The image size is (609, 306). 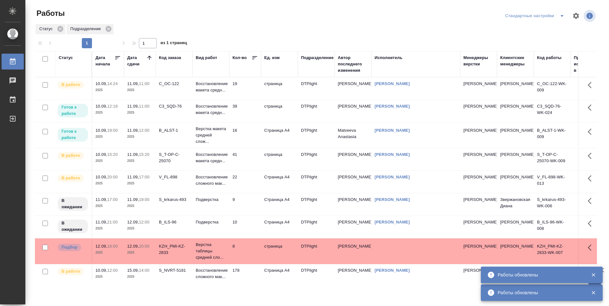 I want to click on td: 178, so click(x=245, y=275).